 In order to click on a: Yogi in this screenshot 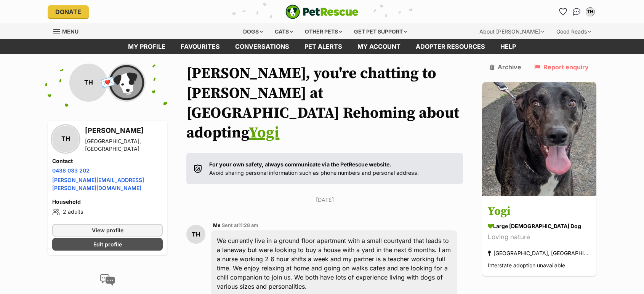, I will do `click(264, 133)`.